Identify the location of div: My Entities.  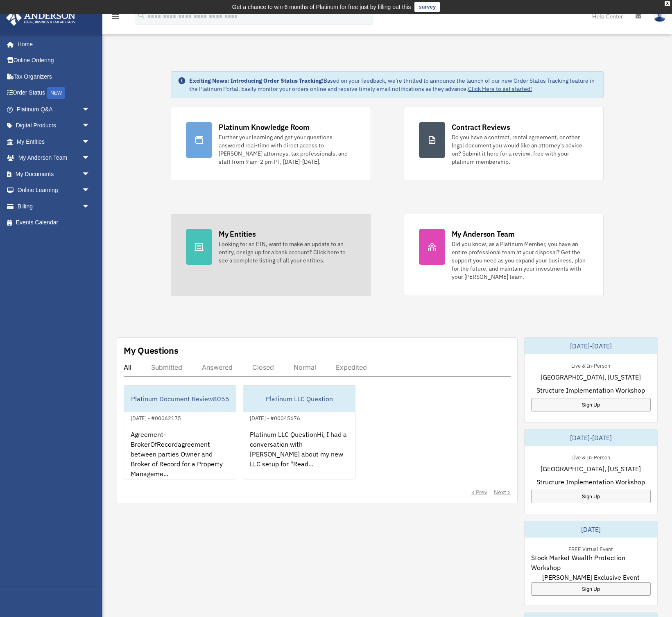
(237, 234).